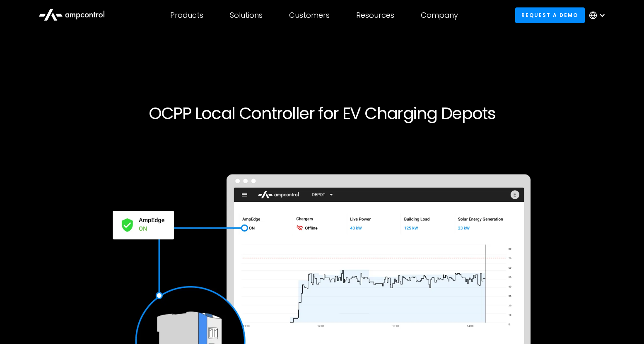 The height and width of the screenshot is (344, 644). Describe the element at coordinates (246, 15) in the screenshot. I see `div: Solutions` at that location.